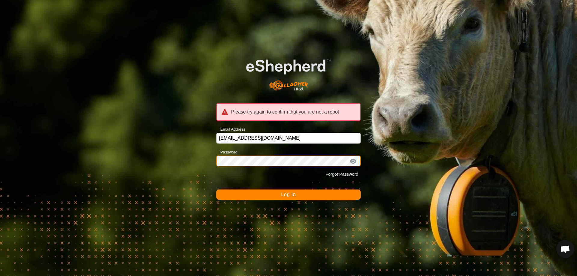 The image size is (577, 276). I want to click on label: Email Address, so click(231, 129).